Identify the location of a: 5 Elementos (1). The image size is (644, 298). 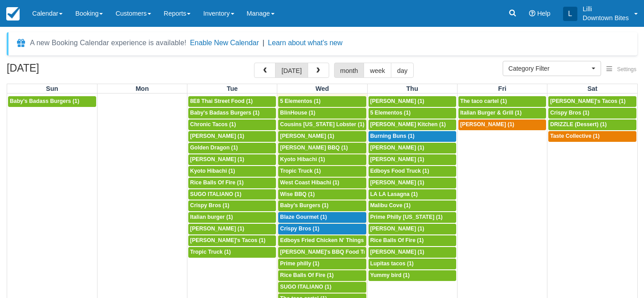
(322, 102).